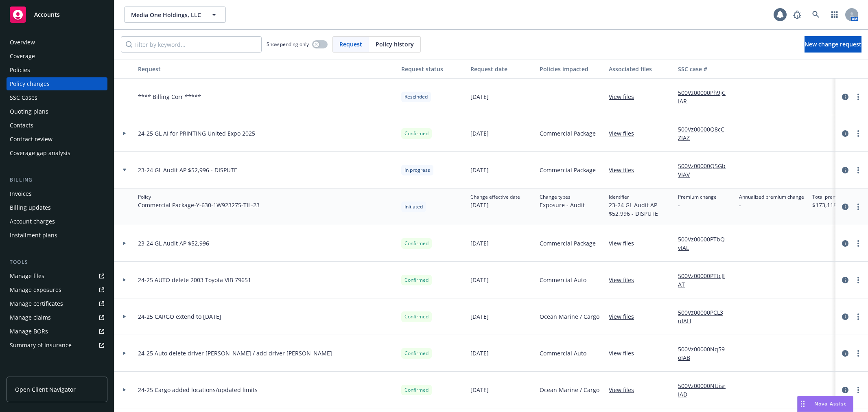 The image size is (868, 412). I want to click on a: Contacts, so click(57, 125).